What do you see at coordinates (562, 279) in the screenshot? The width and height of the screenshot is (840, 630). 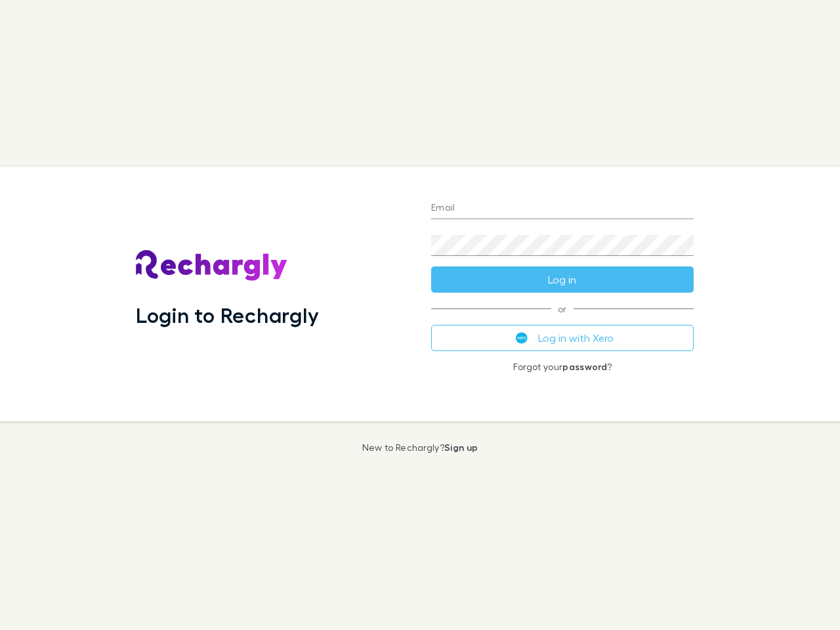 I see `button: Log in` at bounding box center [562, 279].